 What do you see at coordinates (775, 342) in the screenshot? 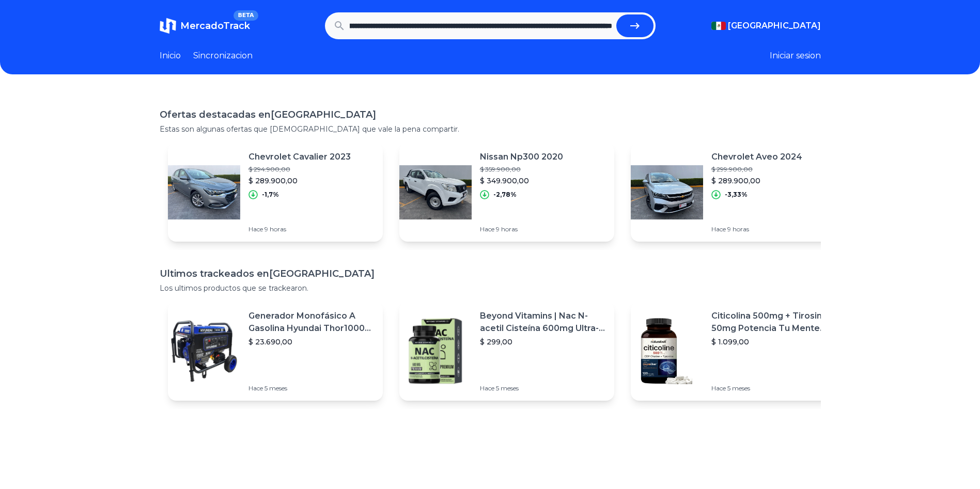
I see `p: $ 1.099,00` at bounding box center [775, 342].